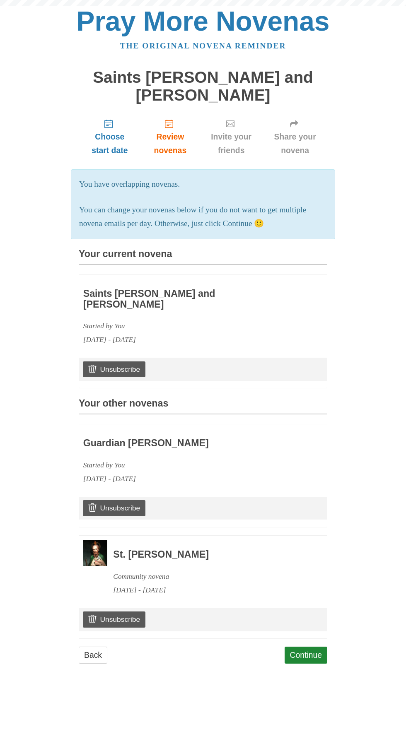 The image size is (406, 746). Describe the element at coordinates (209, 576) in the screenshot. I see `div: Community novena` at that location.